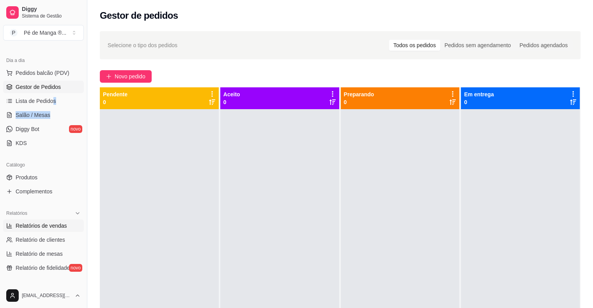 This screenshot has width=593, height=308. What do you see at coordinates (21, 143) in the screenshot?
I see `span: KDS` at bounding box center [21, 143].